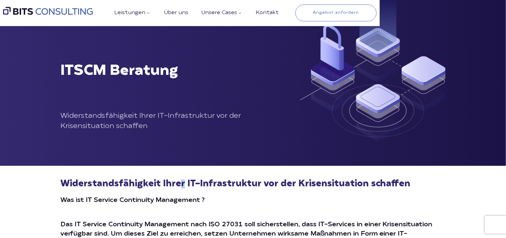  What do you see at coordinates (132, 200) in the screenshot?
I see `strong: Was ist IT Service Continuity Management ?` at bounding box center [132, 200].